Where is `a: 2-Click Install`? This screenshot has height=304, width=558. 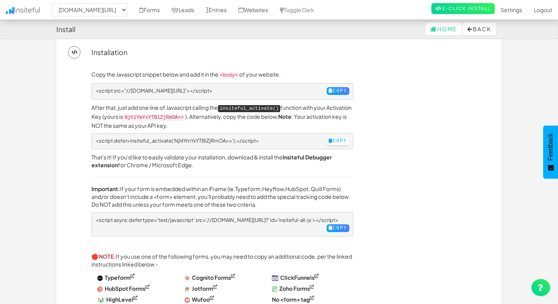 a: 2-Click Install is located at coordinates (463, 9).